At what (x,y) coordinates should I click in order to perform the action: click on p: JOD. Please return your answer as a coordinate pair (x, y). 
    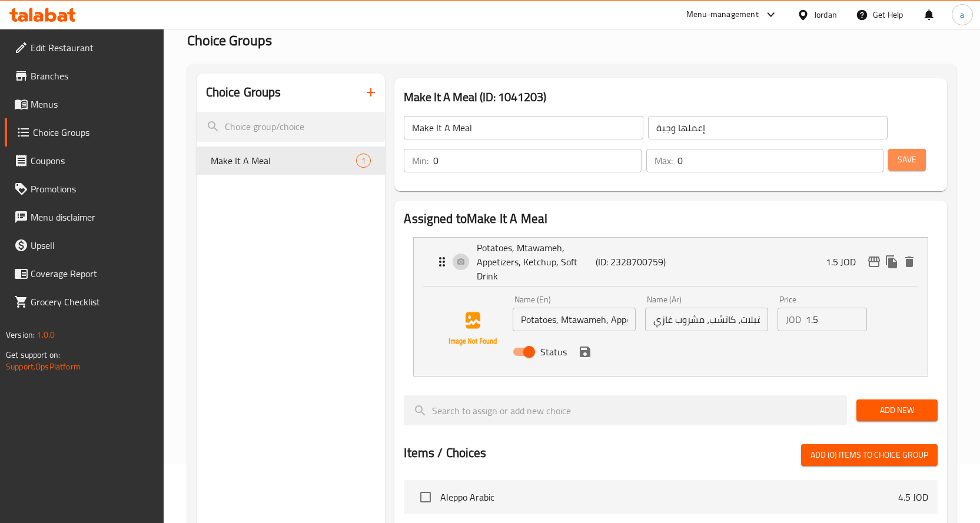
    Looking at the image, I should click on (793, 319).